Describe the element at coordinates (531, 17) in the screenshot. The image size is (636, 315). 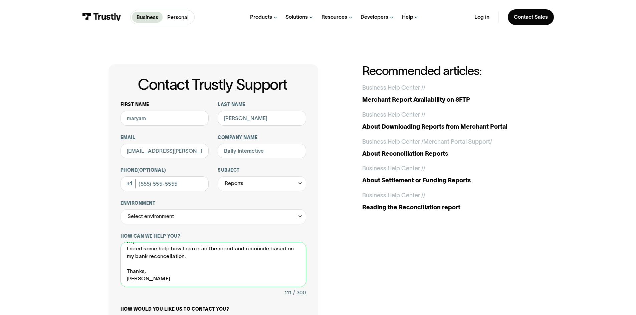
I see `div: Contact Sales` at that location.